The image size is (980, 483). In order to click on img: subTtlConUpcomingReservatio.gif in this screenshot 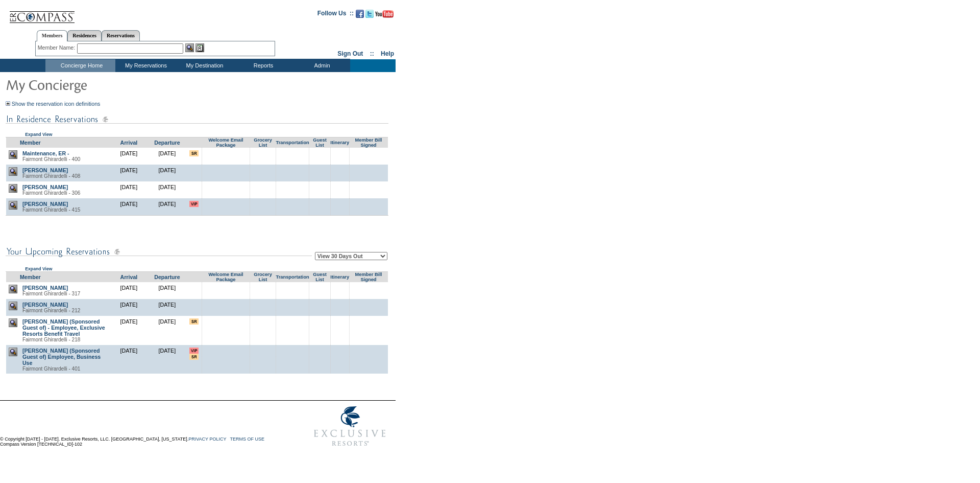, I will do `click(159, 251)`.